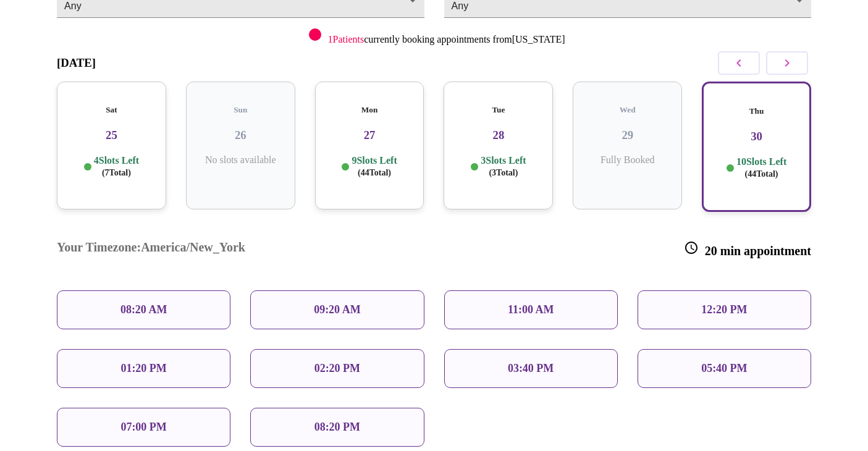 The height and width of the screenshot is (451, 868). I want to click on h5: Mon, so click(370, 110).